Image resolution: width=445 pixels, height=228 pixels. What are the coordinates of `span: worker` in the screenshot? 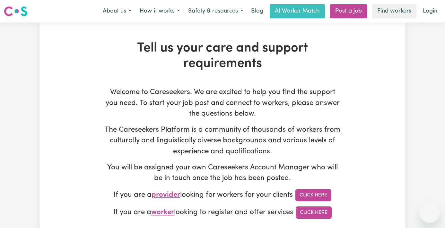 It's located at (163, 212).